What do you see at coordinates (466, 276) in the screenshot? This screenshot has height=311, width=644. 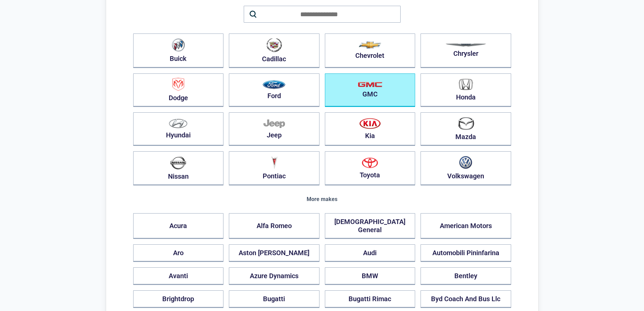 I see `button: Bentley` at bounding box center [466, 276].